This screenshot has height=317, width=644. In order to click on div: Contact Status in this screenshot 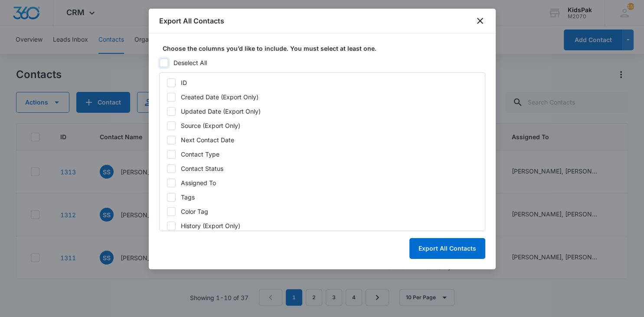, I will do `click(202, 168)`.